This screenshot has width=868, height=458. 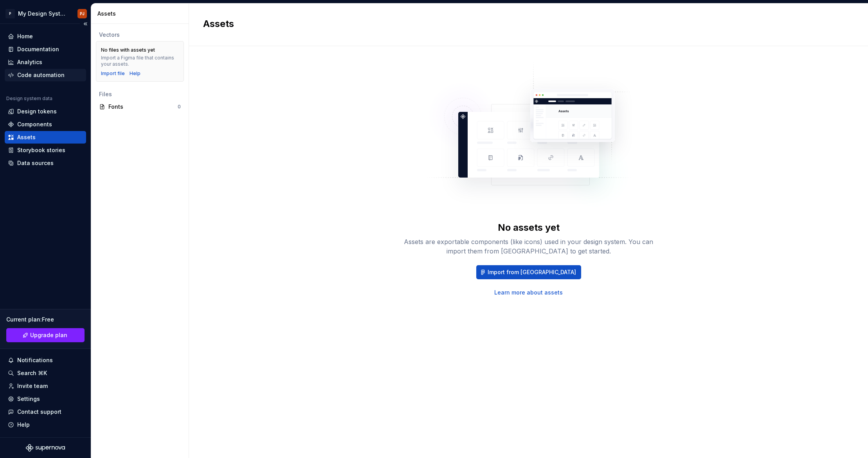 I want to click on a: Analytics, so click(x=45, y=62).